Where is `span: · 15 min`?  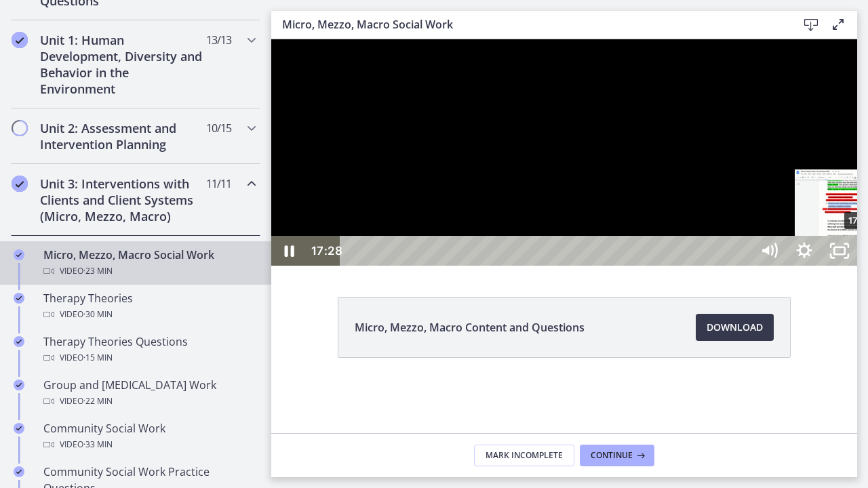
span: · 15 min is located at coordinates (98, 358).